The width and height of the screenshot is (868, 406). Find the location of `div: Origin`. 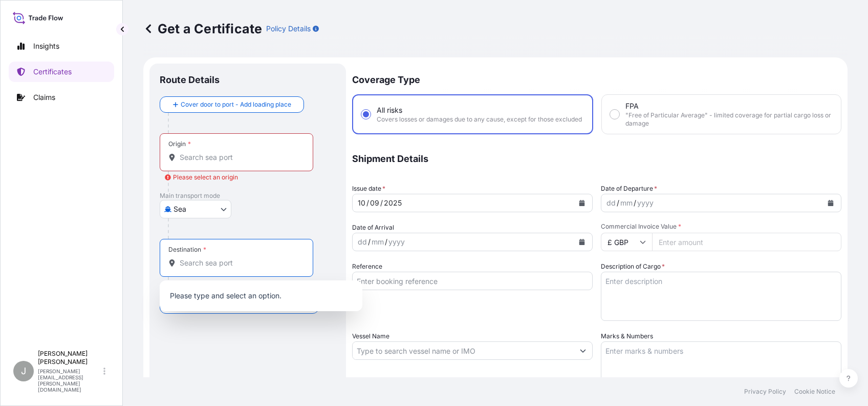

div: Origin is located at coordinates (180, 144).